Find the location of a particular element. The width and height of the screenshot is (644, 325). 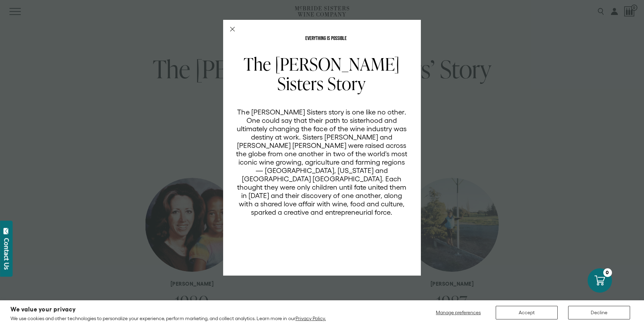

button: Decline is located at coordinates (599, 313).